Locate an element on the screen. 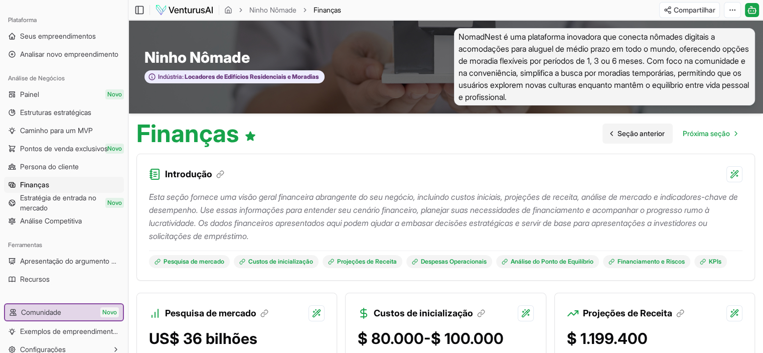 This screenshot has width=763, height=353. font: Pontos de venda exclusivos is located at coordinates (64, 148).